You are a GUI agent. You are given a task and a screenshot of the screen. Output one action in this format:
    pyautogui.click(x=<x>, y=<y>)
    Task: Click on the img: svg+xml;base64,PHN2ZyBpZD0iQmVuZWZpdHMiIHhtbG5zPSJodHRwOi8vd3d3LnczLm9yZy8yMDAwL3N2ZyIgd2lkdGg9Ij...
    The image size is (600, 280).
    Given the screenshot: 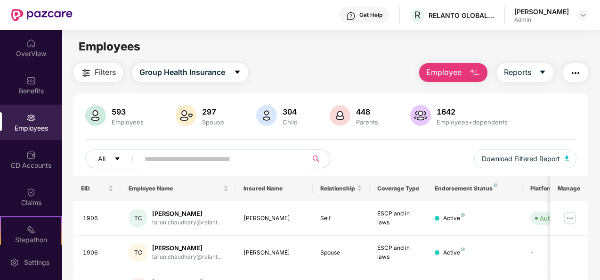 What is the action you would take?
    pyautogui.click(x=31, y=81)
    